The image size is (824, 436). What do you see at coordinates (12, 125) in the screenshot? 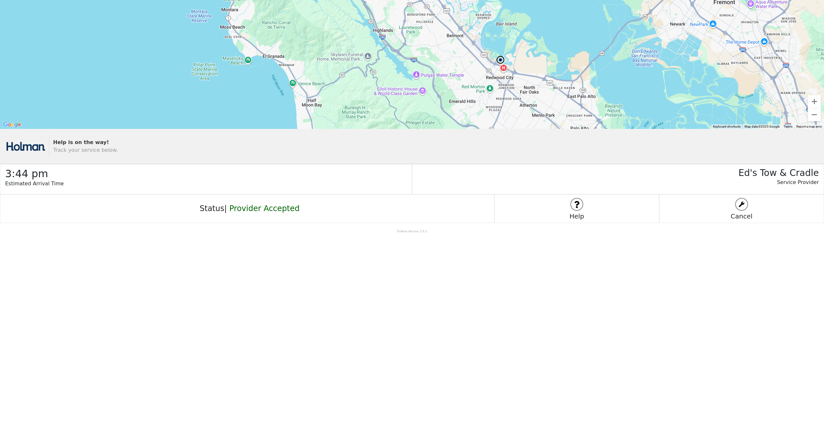
I see `a: Open this area in Google Maps (opens a new window)` at bounding box center [12, 125].